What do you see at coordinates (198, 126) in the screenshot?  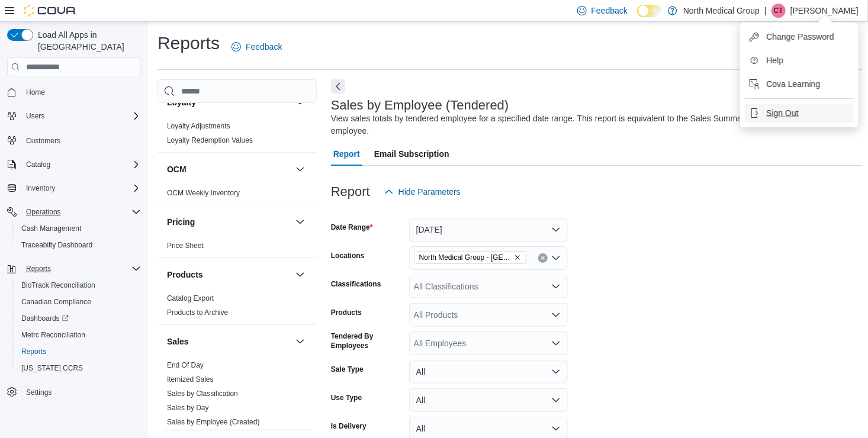 I see `span: Loyalty Adjustments` at bounding box center [198, 126].